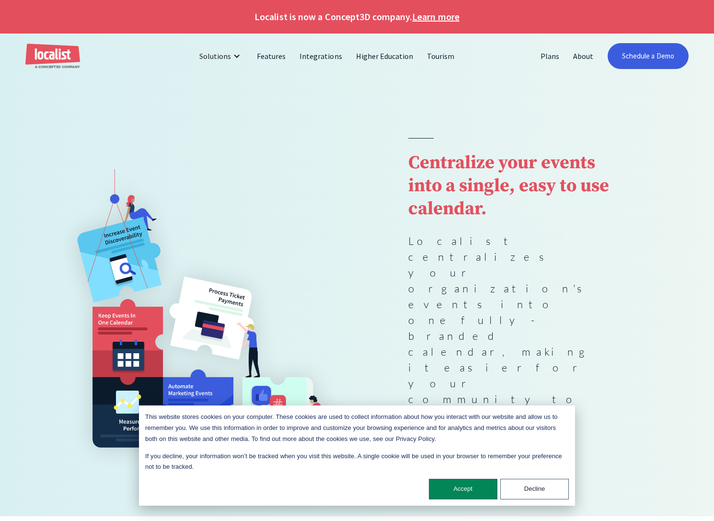 The height and width of the screenshot is (521, 714). I want to click on a: Integrations, so click(321, 56).